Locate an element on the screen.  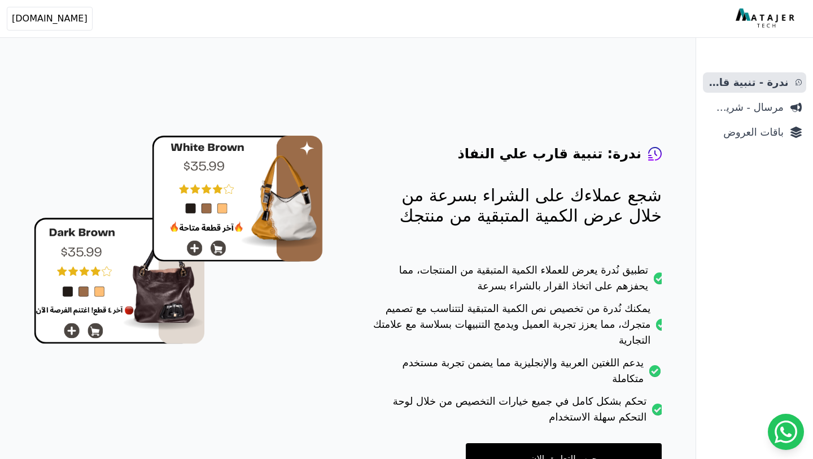
li: يمكنك نُدرة من تخصيص نص الكمية المتبقية لتتناسب مع تصميم متجرك، مما يعزز تجربة العميل ويدمج التنب... is located at coordinates (515, 328).